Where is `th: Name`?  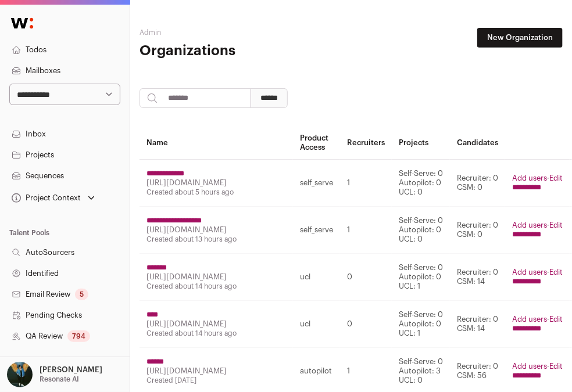
th: Name is located at coordinates (216, 142).